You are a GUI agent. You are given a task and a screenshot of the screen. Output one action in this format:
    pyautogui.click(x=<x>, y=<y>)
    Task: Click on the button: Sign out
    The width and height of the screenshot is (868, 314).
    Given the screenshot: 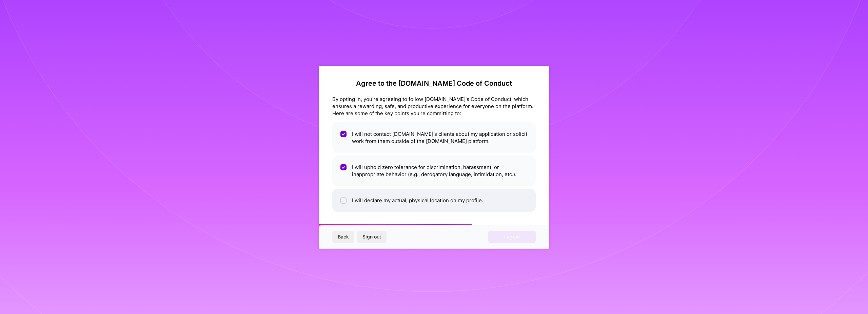 What is the action you would take?
    pyautogui.click(x=371, y=237)
    